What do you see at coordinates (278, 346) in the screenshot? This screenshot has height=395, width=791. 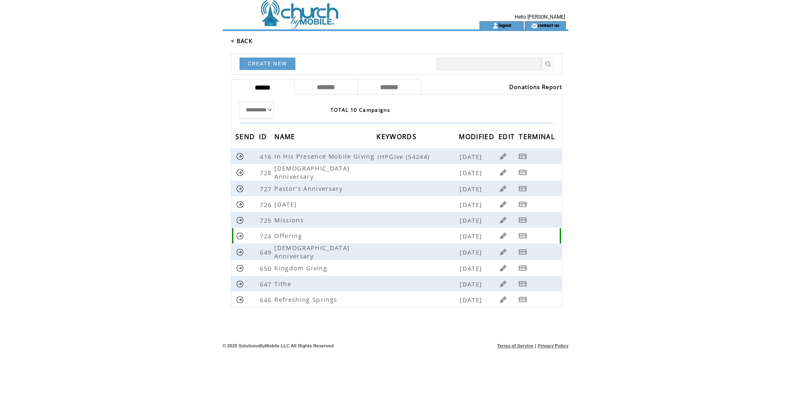 I see `span: © 2025 SolutionsByMobile LLC All Rights Reserved` at bounding box center [278, 346].